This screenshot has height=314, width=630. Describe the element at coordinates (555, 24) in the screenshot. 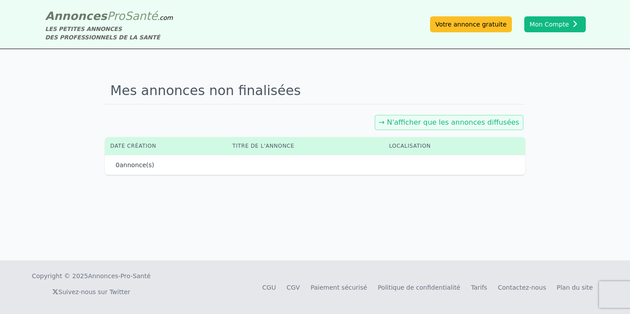

I see `button: Mon Compte` at that location.